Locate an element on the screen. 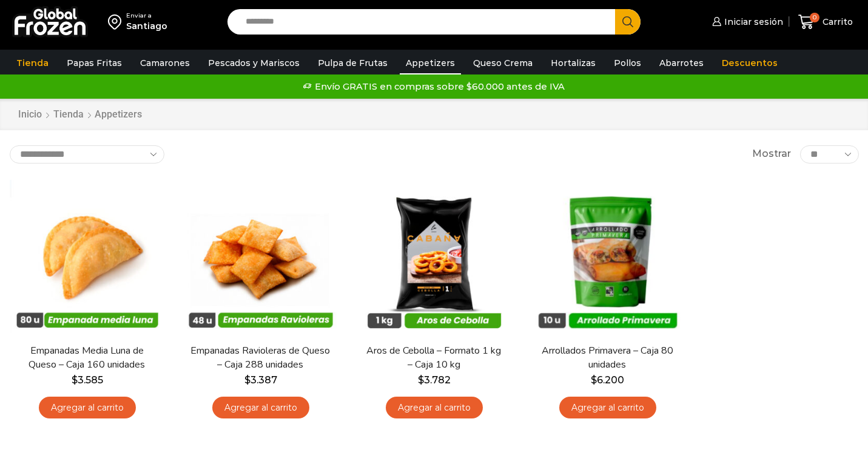 This screenshot has width=868, height=456. a: Aros de Cebolla – Formato 1 kg – Caja 10 kg is located at coordinates (434, 358).